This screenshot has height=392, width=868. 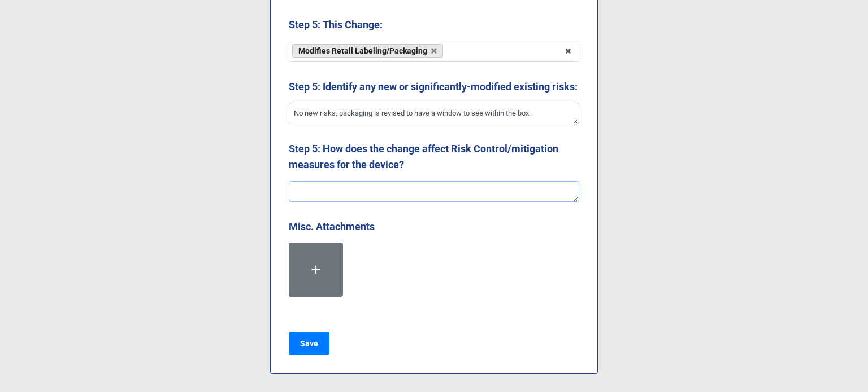 I want to click on label: Step 5: This Change:, so click(x=335, y=25).